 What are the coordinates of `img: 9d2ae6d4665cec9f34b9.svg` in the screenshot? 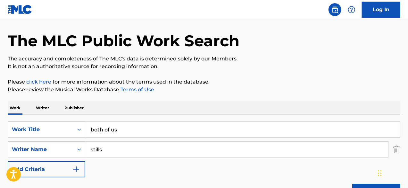 It's located at (76, 169).